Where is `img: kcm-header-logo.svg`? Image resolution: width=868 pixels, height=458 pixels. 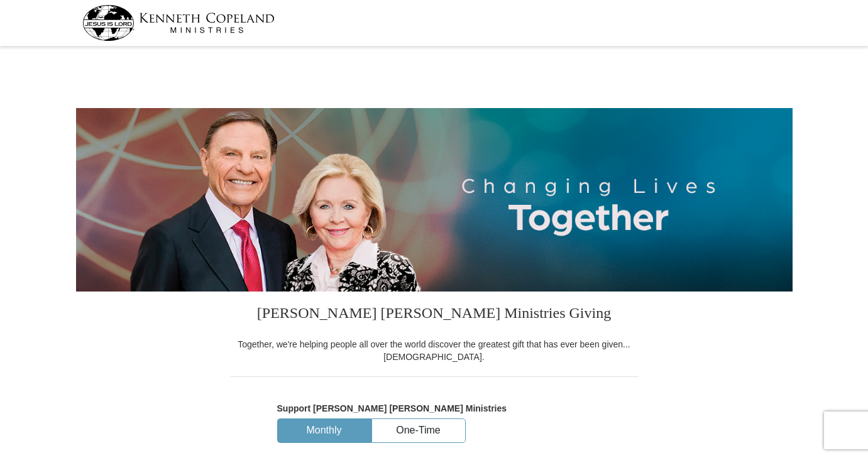
img: kcm-header-logo.svg is located at coordinates (178, 23).